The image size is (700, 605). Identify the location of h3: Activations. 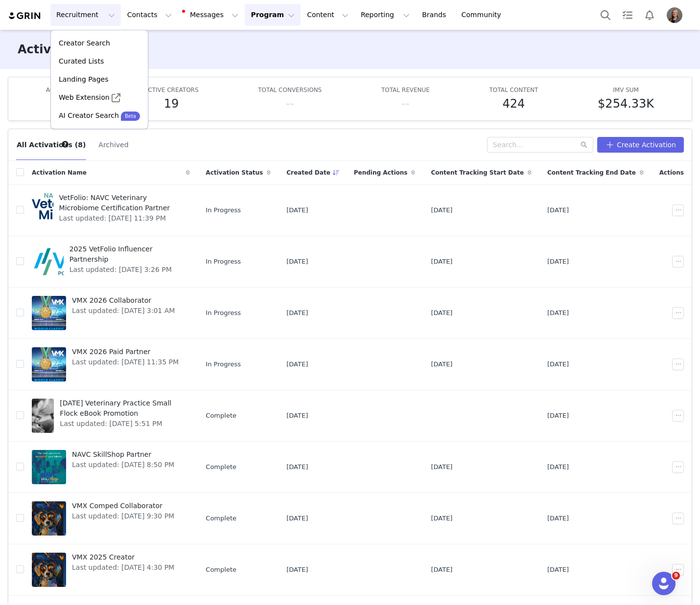
(55, 49).